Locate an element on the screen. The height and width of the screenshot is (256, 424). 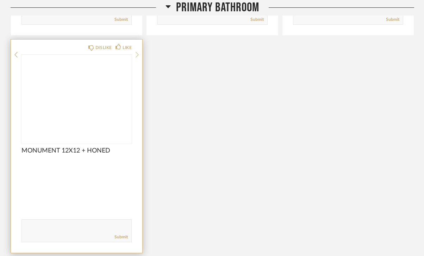
div: DISLIKE is located at coordinates (104, 48).